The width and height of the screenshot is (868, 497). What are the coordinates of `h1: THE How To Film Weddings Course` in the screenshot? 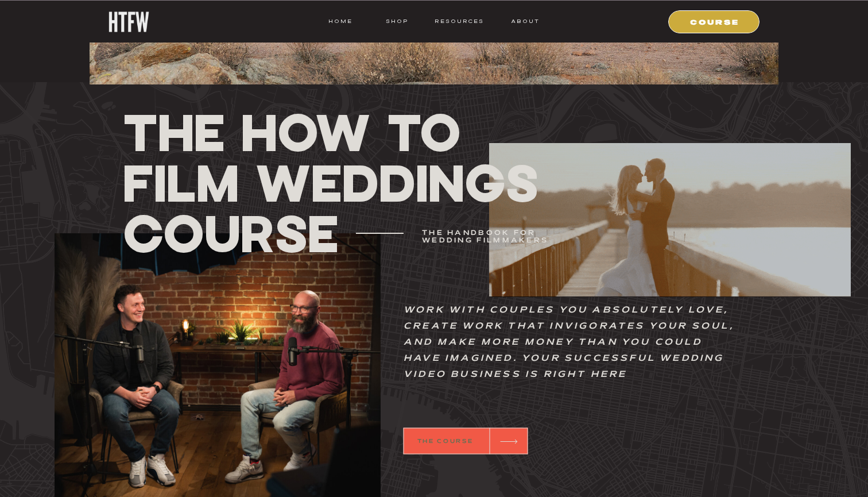 It's located at (334, 182).